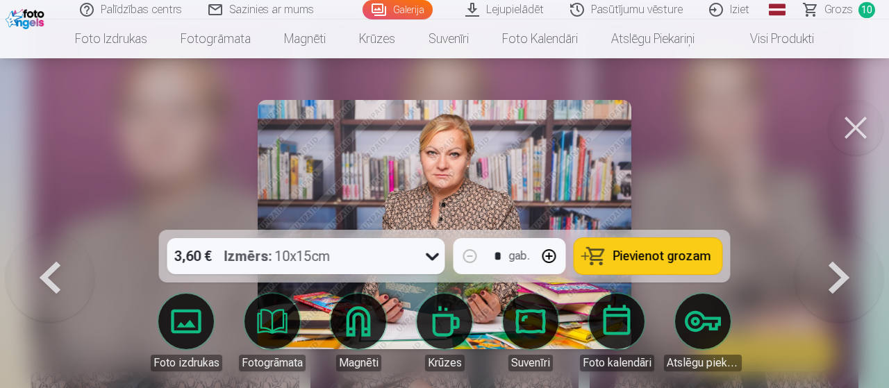 Image resolution: width=889 pixels, height=388 pixels. Describe the element at coordinates (520, 256) in the screenshot. I see `div: gab.` at that location.